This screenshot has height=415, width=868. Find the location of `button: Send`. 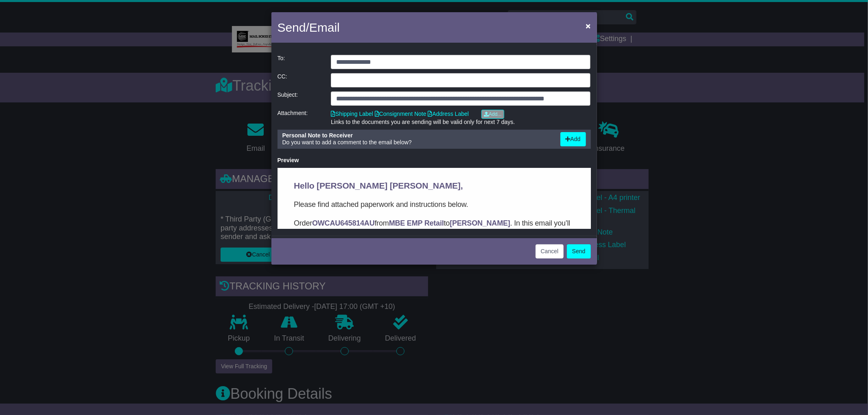

button: Send is located at coordinates (579, 251).